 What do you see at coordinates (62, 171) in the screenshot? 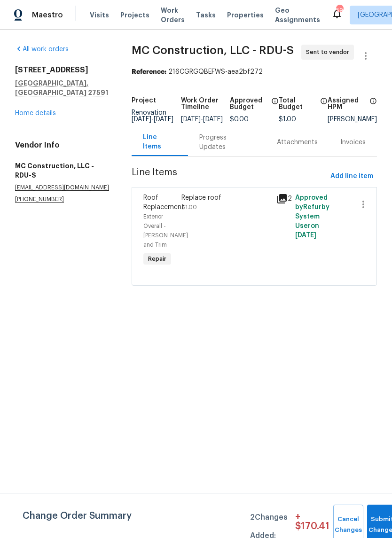
I see `h5: MC Construction, LLC - RDU-S` at bounding box center [62, 171].